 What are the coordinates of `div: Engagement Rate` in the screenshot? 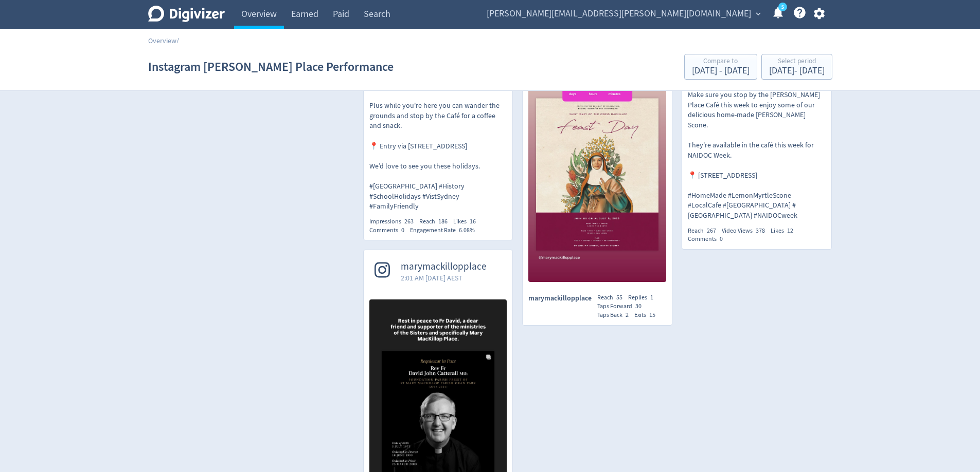 It's located at (445, 230).